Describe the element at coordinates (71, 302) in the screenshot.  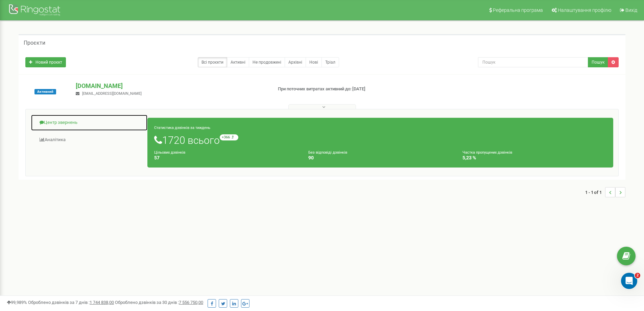
I see `span: Оброблено дзвінків за 7 днів :` at that location.